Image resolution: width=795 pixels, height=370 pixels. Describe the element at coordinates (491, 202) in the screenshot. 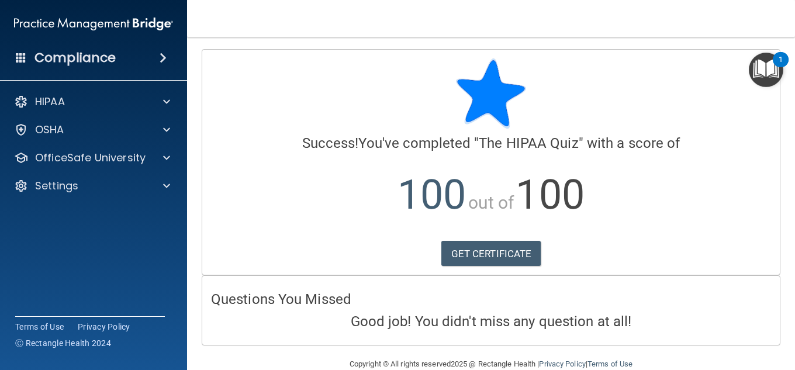

I see `span: out of` at that location.